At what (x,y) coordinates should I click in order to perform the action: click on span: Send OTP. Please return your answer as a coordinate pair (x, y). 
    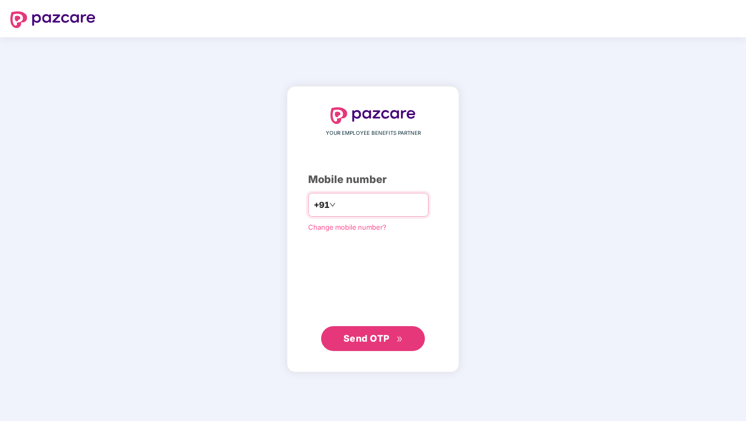
    Looking at the image, I should click on (366, 338).